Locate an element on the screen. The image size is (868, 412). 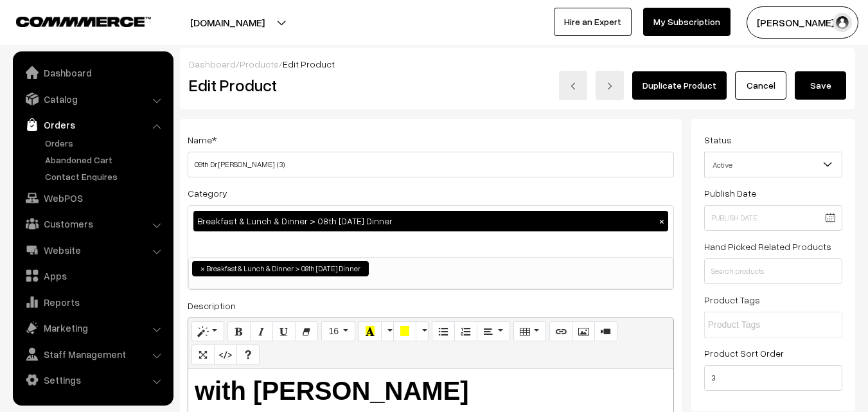
label: Product Tags is located at coordinates (732, 299).